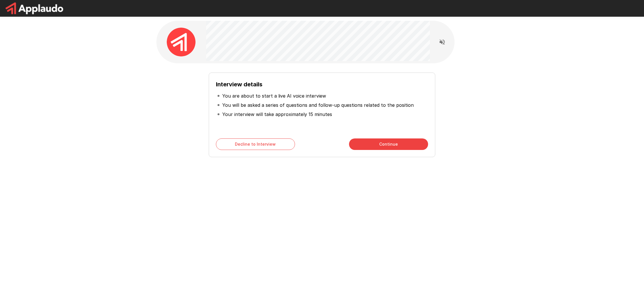 Image resolution: width=644 pixels, height=293 pixels. Describe the element at coordinates (255, 144) in the screenshot. I see `button: Decline to Interview` at that location.